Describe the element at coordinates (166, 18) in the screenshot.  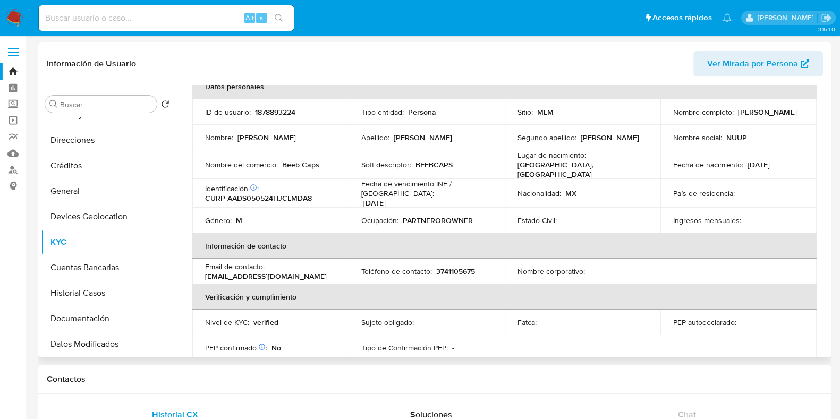
I see `input: Buscar usuario o caso...` at that location.